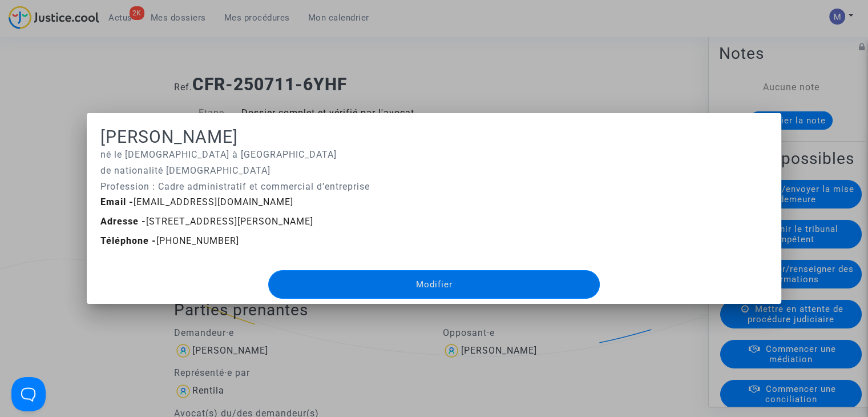 The image size is (868, 417). Describe the element at coordinates (123, 221) in the screenshot. I see `b: Adresse -` at that location.